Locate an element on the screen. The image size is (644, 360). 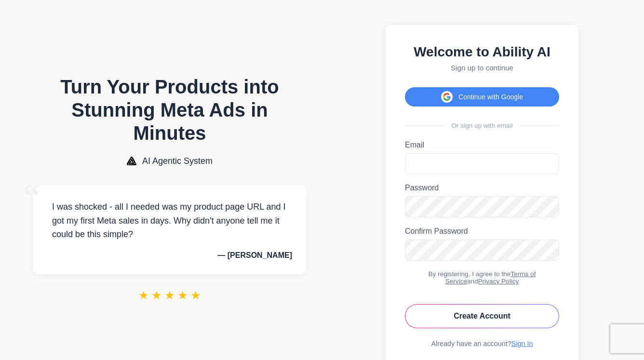
label: Password is located at coordinates (481, 188).